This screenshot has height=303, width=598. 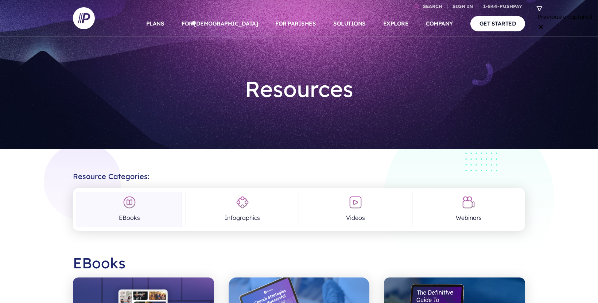 What do you see at coordinates (242, 209) in the screenshot?
I see `a: Infographics` at bounding box center [242, 209].